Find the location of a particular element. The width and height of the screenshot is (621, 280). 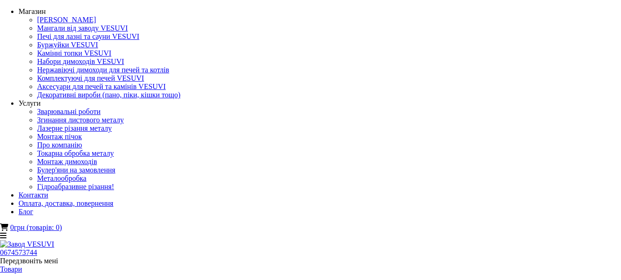

a: Мангали від заводу VESUVI is located at coordinates (83, 28).